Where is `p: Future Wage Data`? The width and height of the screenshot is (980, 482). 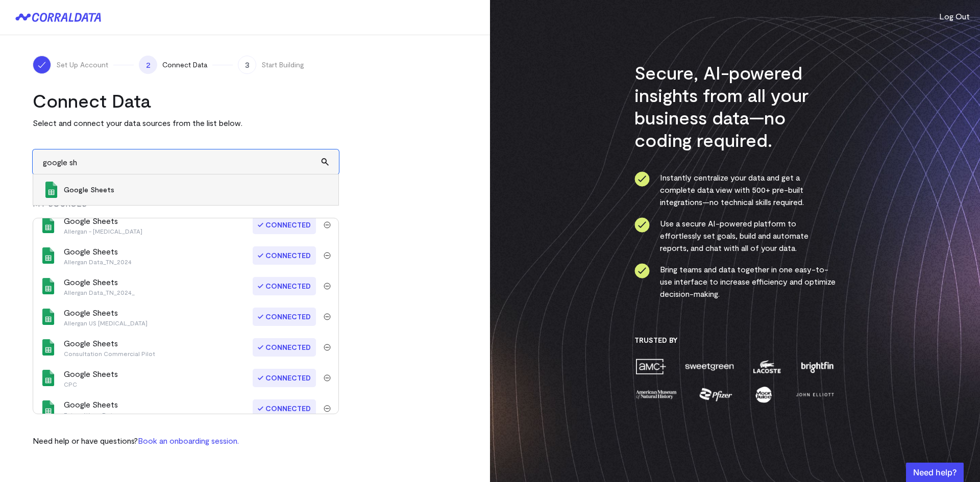 p: Future Wage Data is located at coordinates (91, 415).